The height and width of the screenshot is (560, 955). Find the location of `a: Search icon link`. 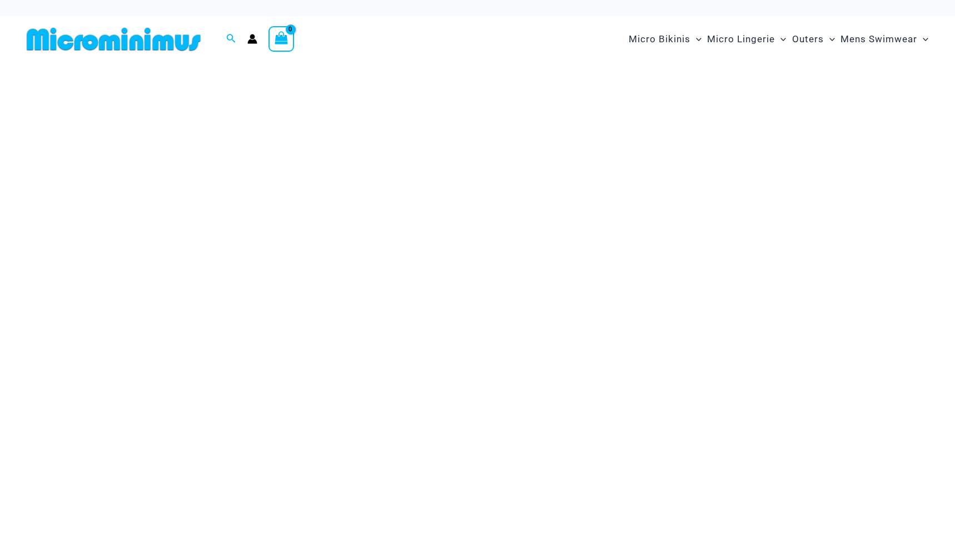

a: Search icon link is located at coordinates (232, 39).